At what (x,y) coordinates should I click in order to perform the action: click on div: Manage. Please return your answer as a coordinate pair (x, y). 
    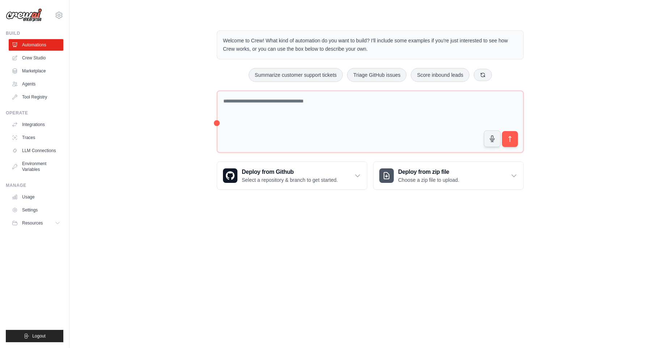
    Looking at the image, I should click on (34, 185).